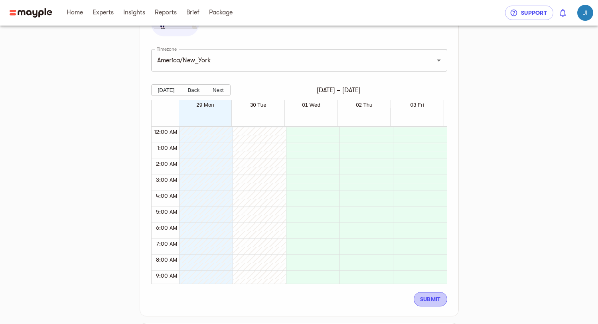 This screenshot has height=324, width=598. I want to click on button: show 0 new notifications, so click(563, 13).